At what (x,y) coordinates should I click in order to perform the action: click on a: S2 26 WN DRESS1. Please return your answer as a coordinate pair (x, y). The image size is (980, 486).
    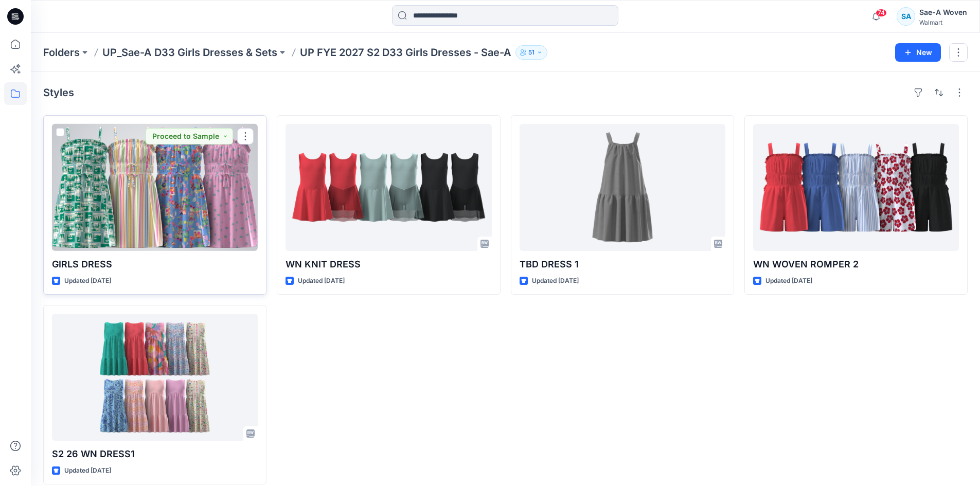
    Looking at the image, I should click on (155, 377).